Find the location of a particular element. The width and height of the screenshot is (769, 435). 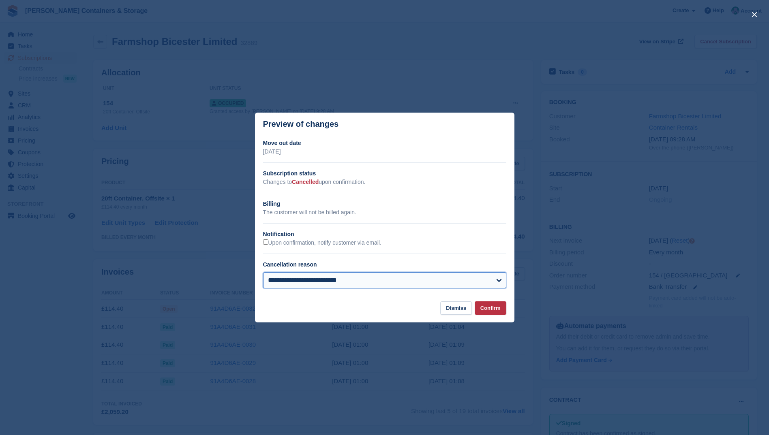

h2: Billing is located at coordinates (385, 204).